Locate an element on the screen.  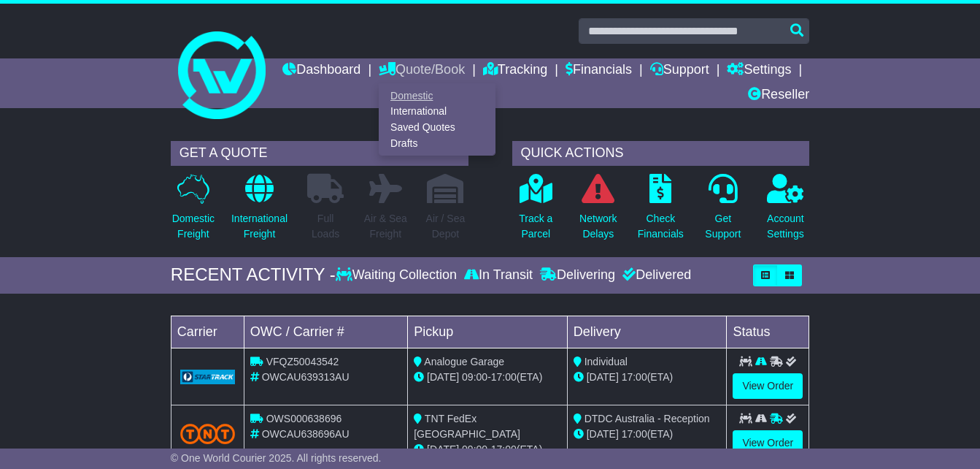
td: Status is located at coordinates (767, 332).